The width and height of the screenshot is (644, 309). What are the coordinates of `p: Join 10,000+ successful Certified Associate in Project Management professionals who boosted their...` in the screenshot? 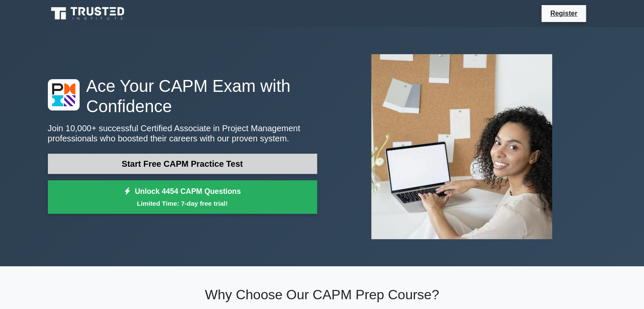 It's located at (182, 134).